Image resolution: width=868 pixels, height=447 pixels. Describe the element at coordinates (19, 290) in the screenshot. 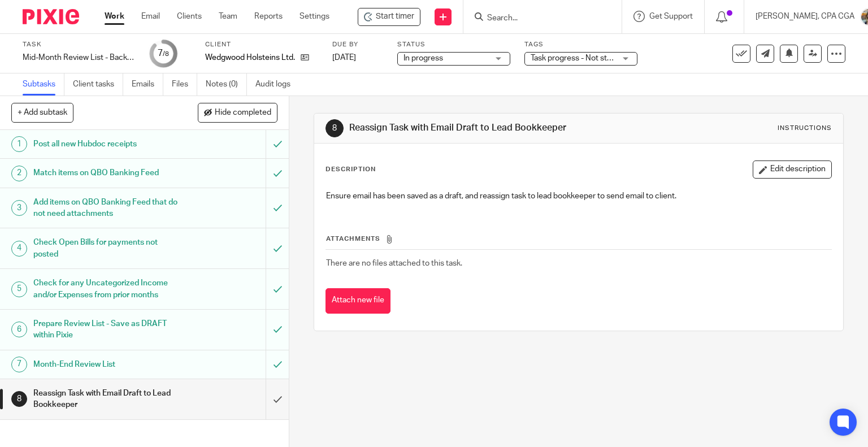

I see `div: 5` at that location.